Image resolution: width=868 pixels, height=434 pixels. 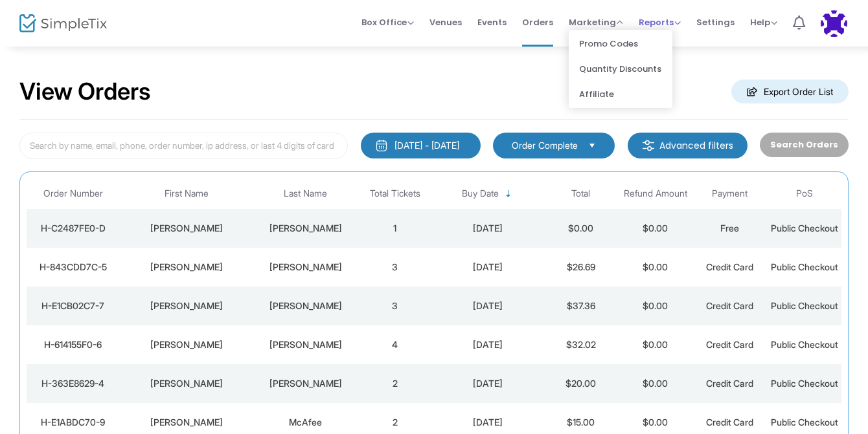 What do you see at coordinates (660, 22) in the screenshot?
I see `span: Reports` at bounding box center [660, 22].